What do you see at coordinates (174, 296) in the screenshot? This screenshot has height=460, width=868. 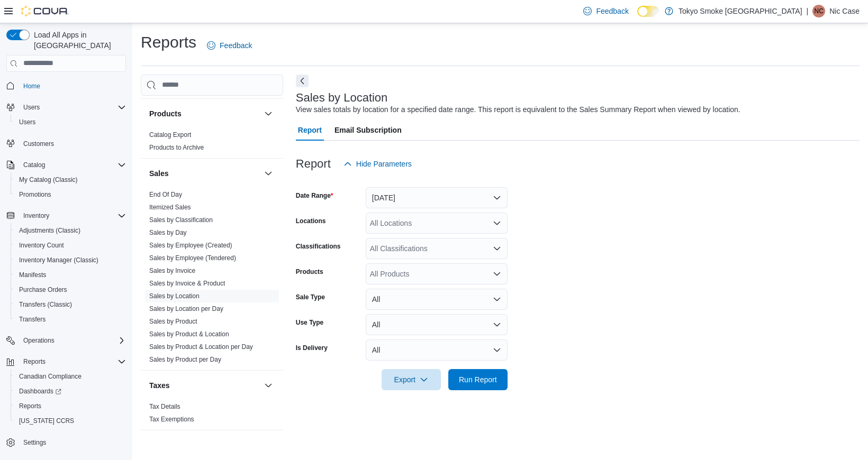 I see `a: Sales by Location` at bounding box center [174, 296].